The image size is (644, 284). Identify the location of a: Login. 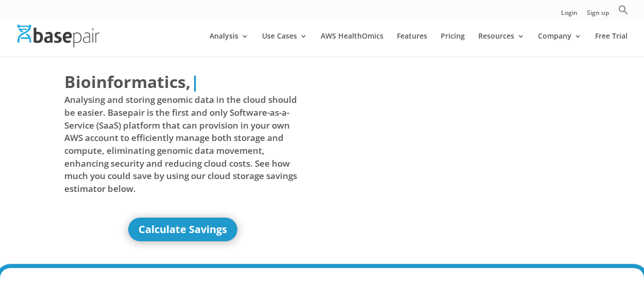
(569, 15).